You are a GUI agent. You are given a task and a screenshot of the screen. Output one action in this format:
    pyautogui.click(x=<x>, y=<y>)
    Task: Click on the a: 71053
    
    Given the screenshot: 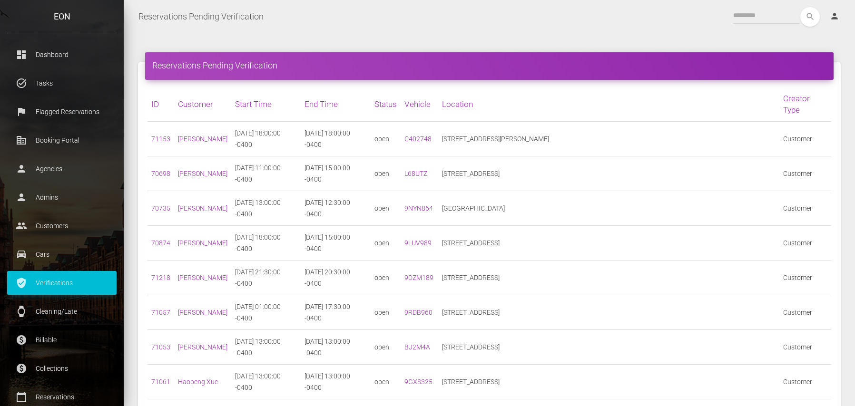 What is the action you would take?
    pyautogui.click(x=161, y=347)
    